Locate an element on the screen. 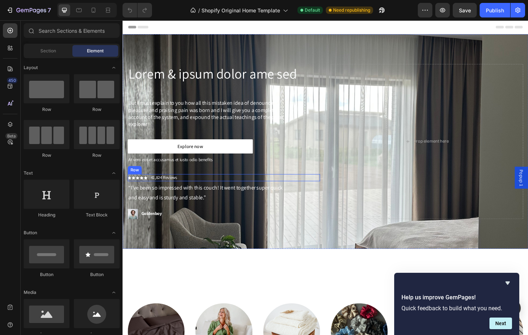  p: Quick feedback to build what you need. is located at coordinates (456, 308).